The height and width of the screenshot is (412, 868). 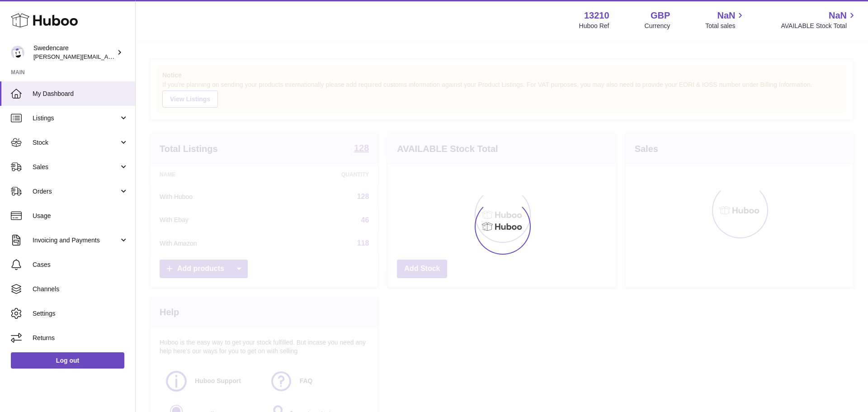 What do you see at coordinates (80, 216) in the screenshot?
I see `span: Usage` at bounding box center [80, 216].